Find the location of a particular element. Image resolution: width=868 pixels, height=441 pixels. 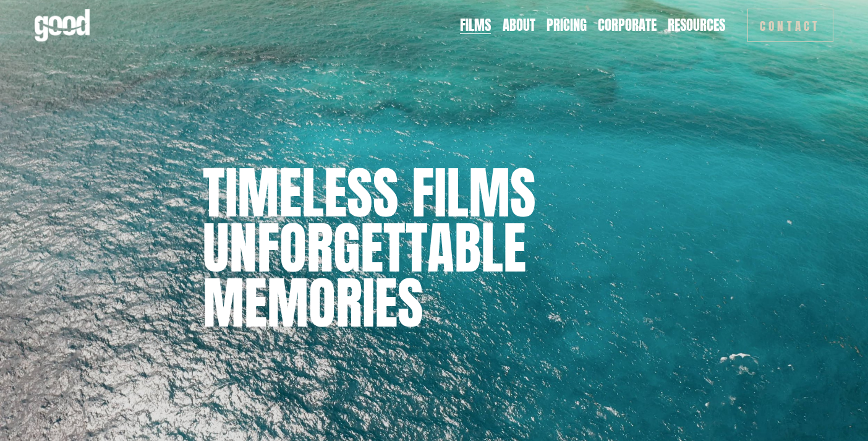

h1: Timeless Films UNFORGETTABLE MEMORIES is located at coordinates (434, 248).